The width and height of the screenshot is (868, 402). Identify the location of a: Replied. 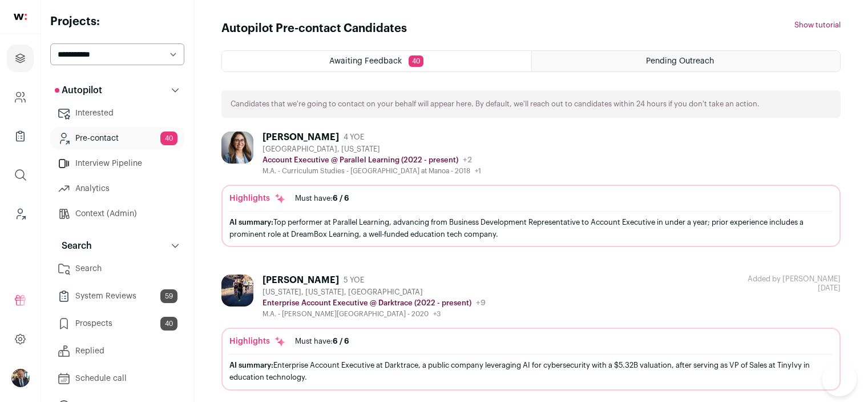
(117, 350).